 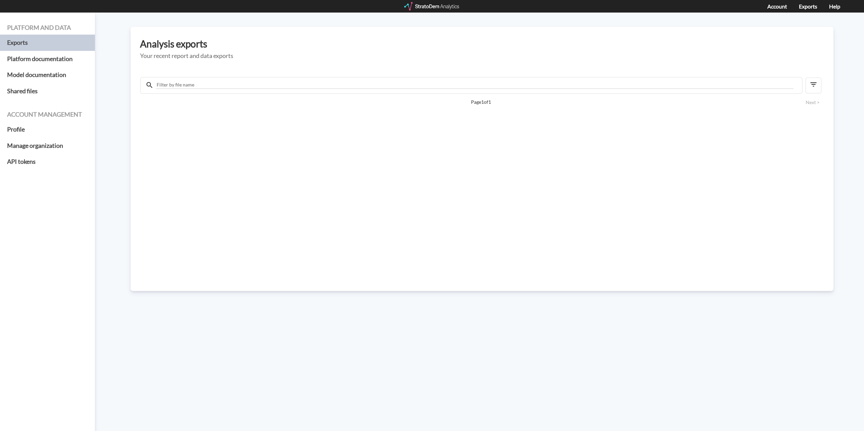 I want to click on a: Account, so click(x=777, y=6).